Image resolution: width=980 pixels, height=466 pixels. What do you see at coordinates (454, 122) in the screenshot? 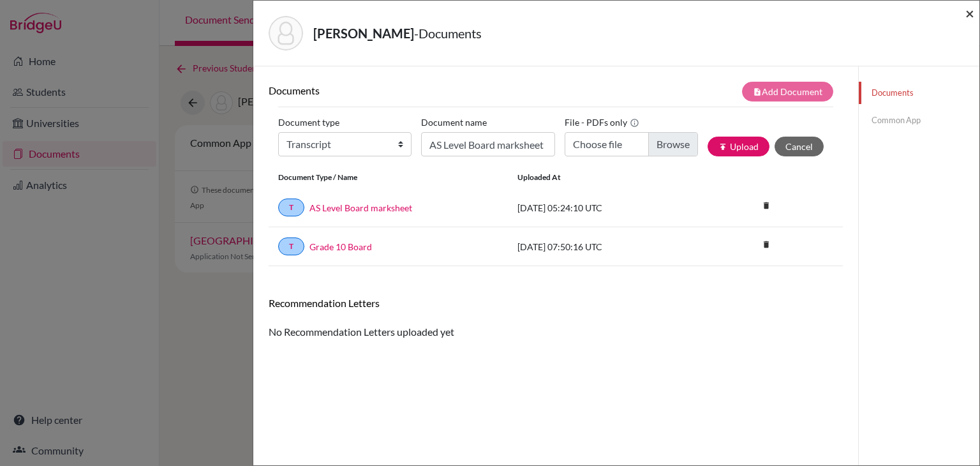
I see `label: Document name` at bounding box center [454, 122].